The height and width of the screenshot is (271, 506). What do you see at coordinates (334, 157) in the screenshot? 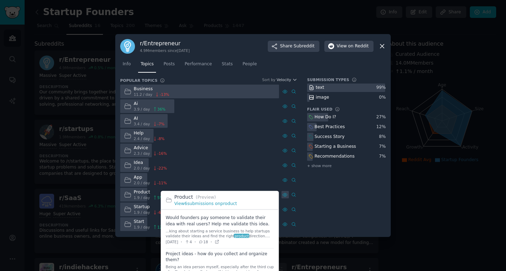
I see `div: Recommendations` at bounding box center [334, 157].